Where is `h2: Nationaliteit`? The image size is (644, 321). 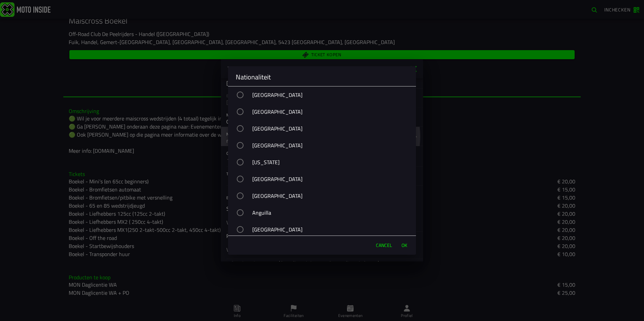
h2: Nationaliteit is located at coordinates (322, 77).